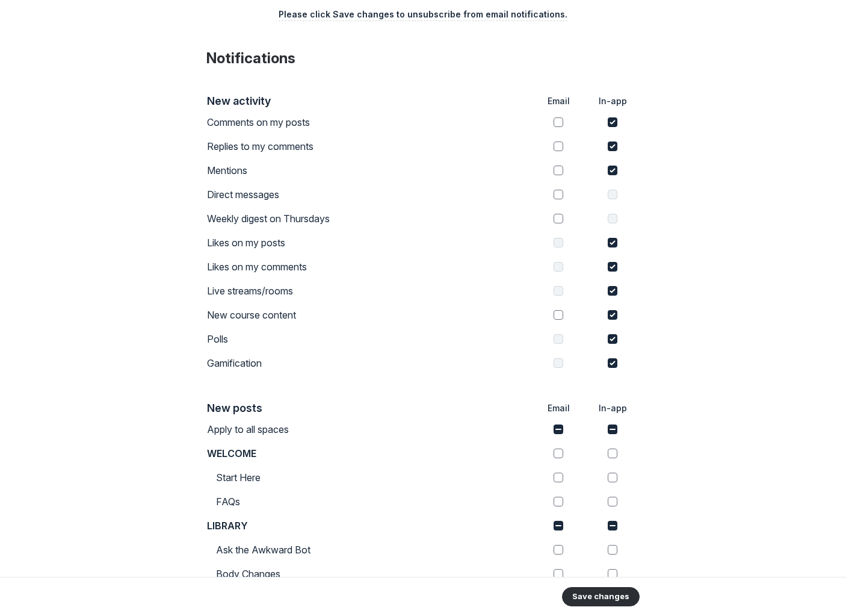 Image resolution: width=846 pixels, height=616 pixels. What do you see at coordinates (369, 122) in the screenshot?
I see `td: Comments on my posts` at bounding box center [369, 122].